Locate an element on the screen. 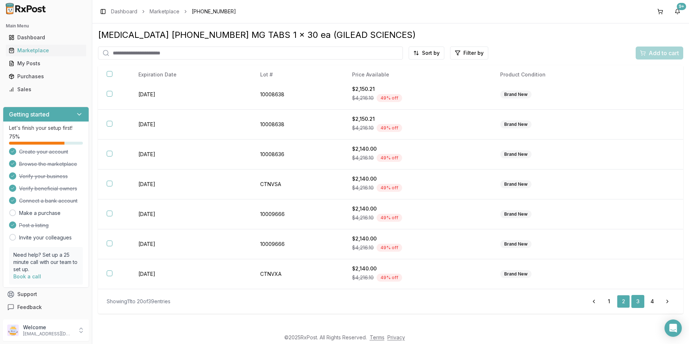 The image size is (689, 344). button: Feedback is located at coordinates (46, 307).